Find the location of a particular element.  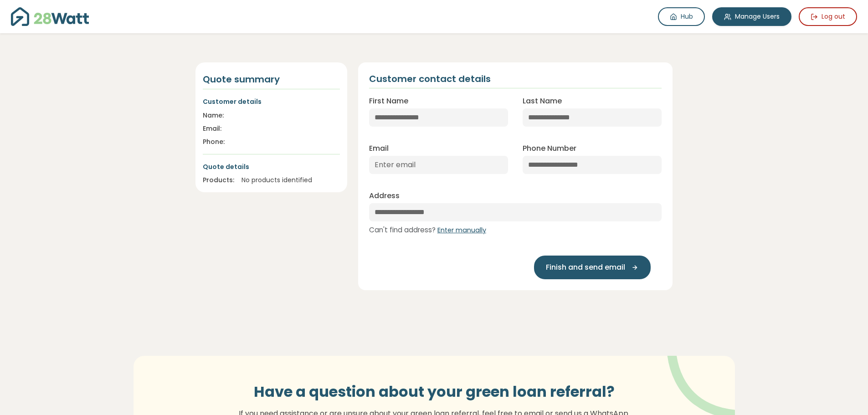

h4: Quote summary is located at coordinates (271, 79).